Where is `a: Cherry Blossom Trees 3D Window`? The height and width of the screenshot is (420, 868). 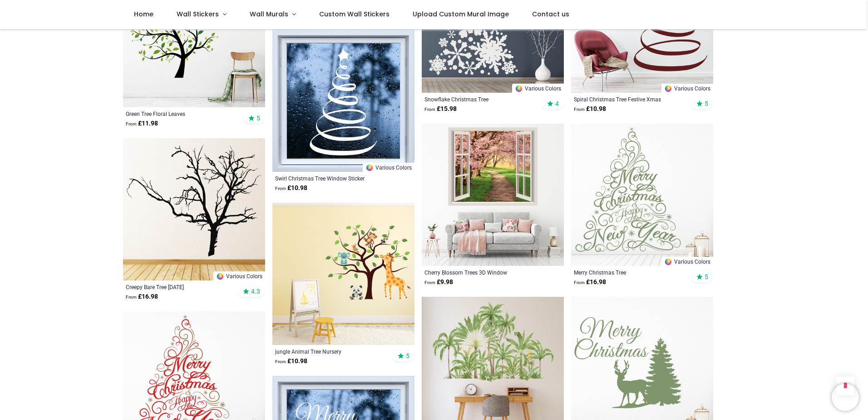 a: Cherry Blossom Trees 3D Window is located at coordinates (479, 273).